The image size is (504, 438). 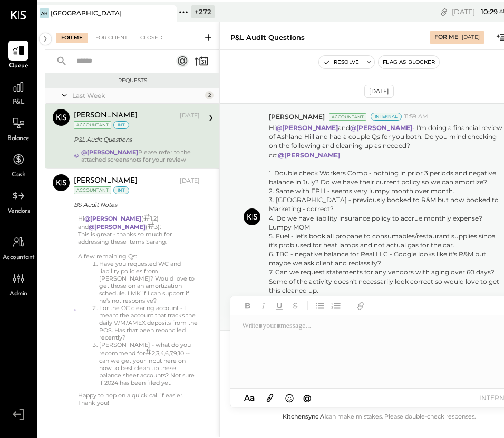 I want to click on span: 11:59 AM, so click(x=416, y=117).